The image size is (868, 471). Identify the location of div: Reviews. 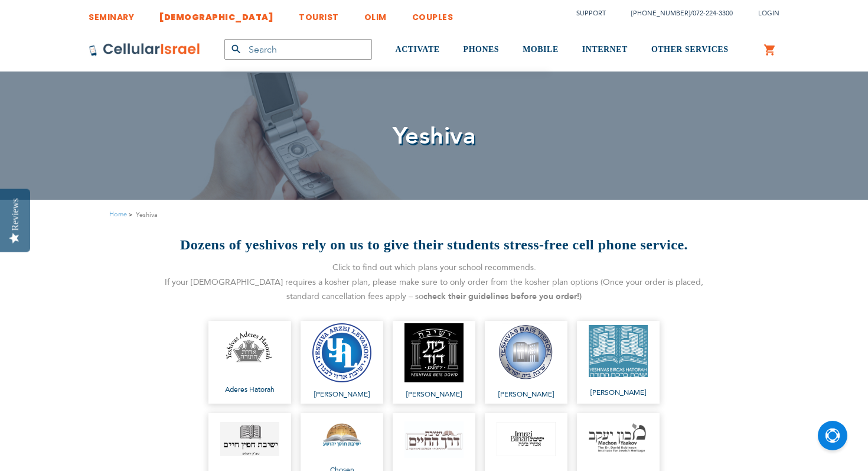
(15, 214).